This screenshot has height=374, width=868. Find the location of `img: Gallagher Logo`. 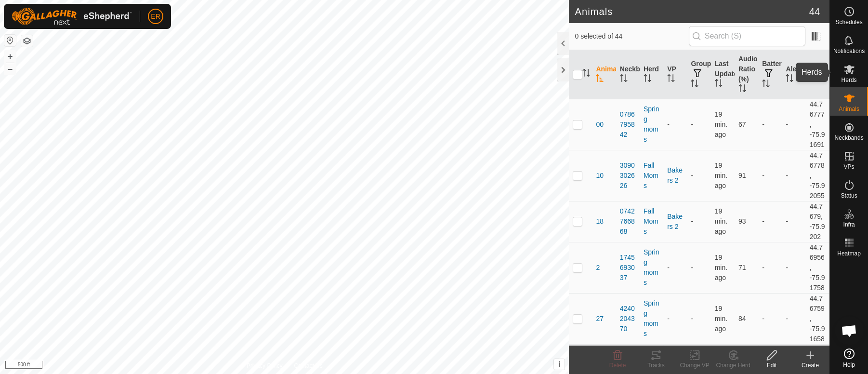

img: Gallagher Logo is located at coordinates (72, 16).